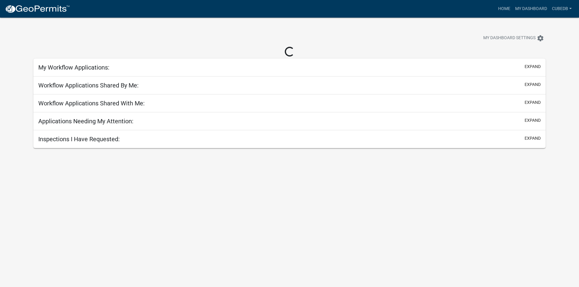  What do you see at coordinates (74, 67) in the screenshot?
I see `h5: My Workflow Applications:` at bounding box center [74, 67].